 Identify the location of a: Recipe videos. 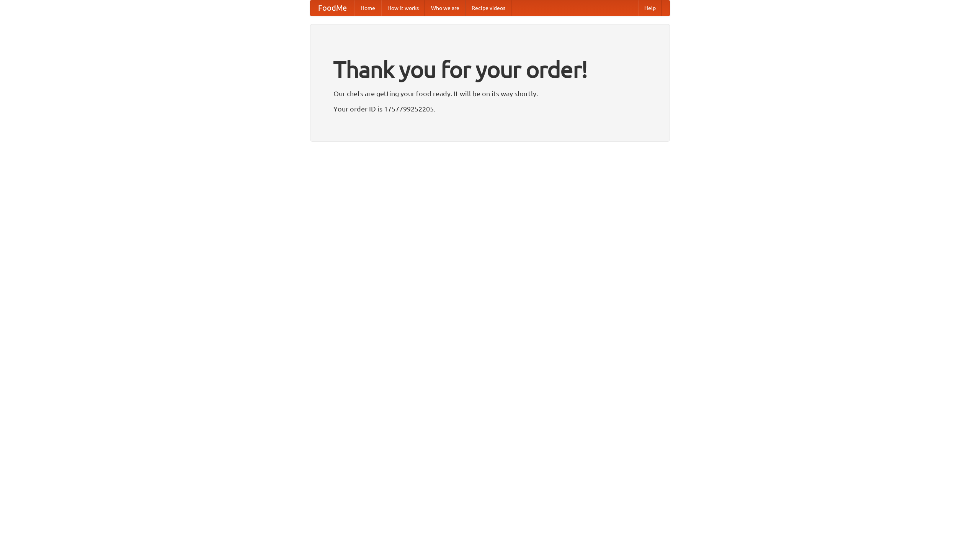
(489, 8).